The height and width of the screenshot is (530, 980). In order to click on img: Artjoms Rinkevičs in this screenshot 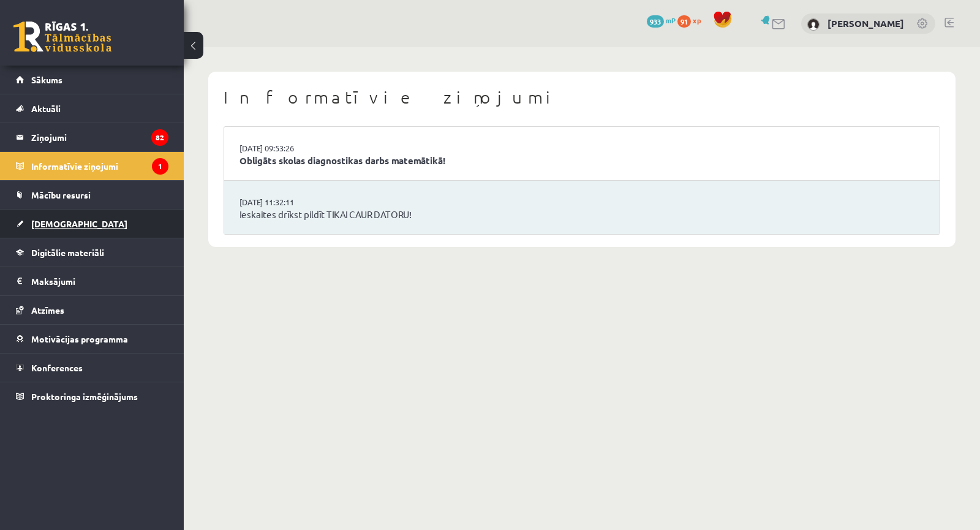, I will do `click(813, 24)`.